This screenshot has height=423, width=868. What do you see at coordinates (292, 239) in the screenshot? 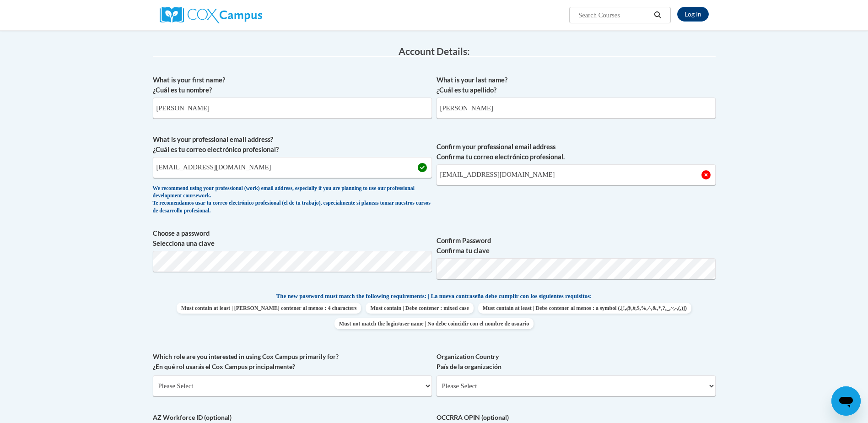
I see `label: Choose a password Selecciona una clave` at bounding box center [292, 239].